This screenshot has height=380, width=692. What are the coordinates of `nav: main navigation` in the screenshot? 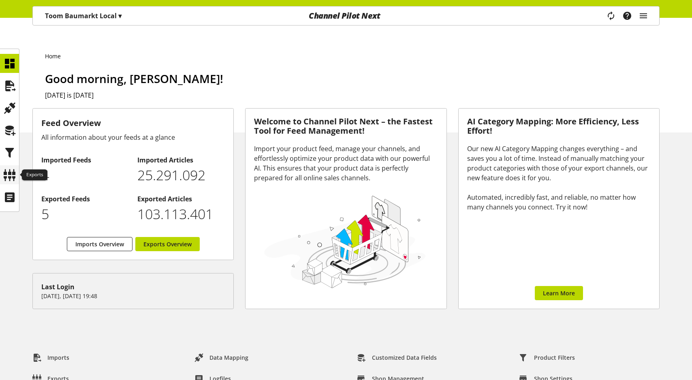 It's located at (346, 16).